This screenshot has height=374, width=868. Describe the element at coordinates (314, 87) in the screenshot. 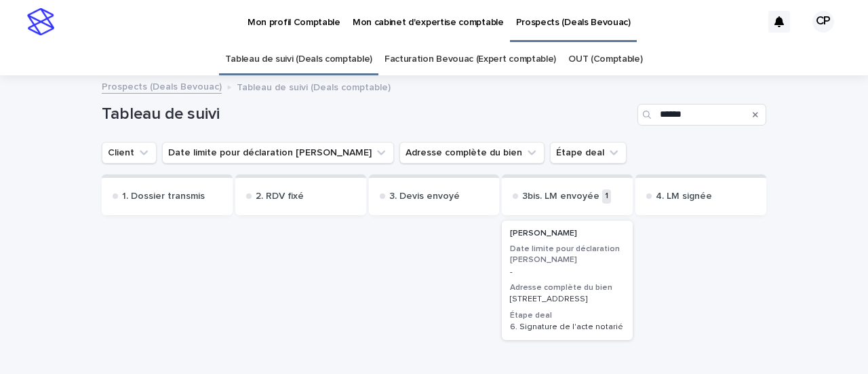

I see `p: Tableau de suivi (Deals comptable)` at that location.